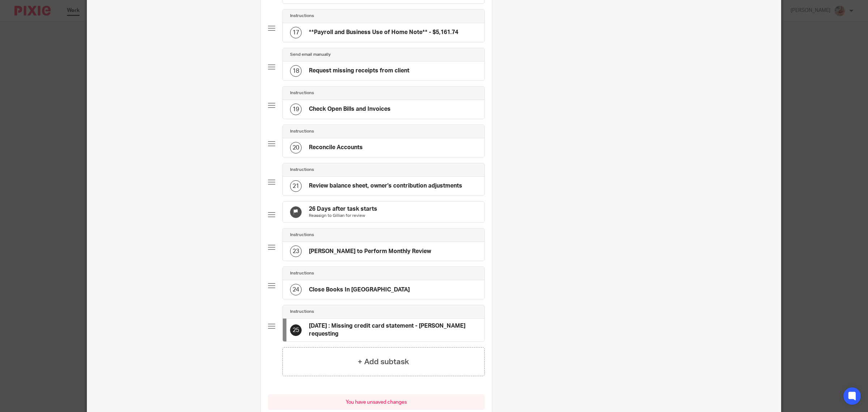 The height and width of the screenshot is (412, 868). What do you see at coordinates (296, 109) in the screenshot?
I see `div: 19` at bounding box center [296, 109].